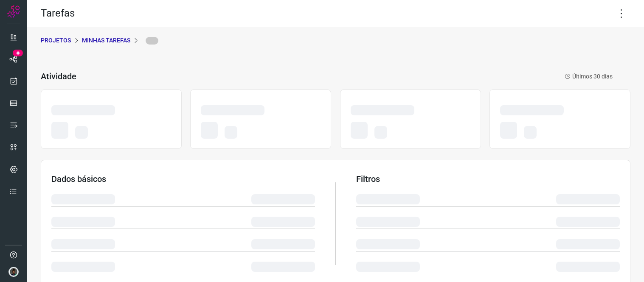 The width and height of the screenshot is (644, 282). Describe the element at coordinates (106, 40) in the screenshot. I see `p: Minhas Tarefas` at that location.